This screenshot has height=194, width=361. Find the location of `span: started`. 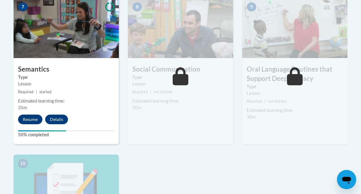

span: started is located at coordinates (45, 92).